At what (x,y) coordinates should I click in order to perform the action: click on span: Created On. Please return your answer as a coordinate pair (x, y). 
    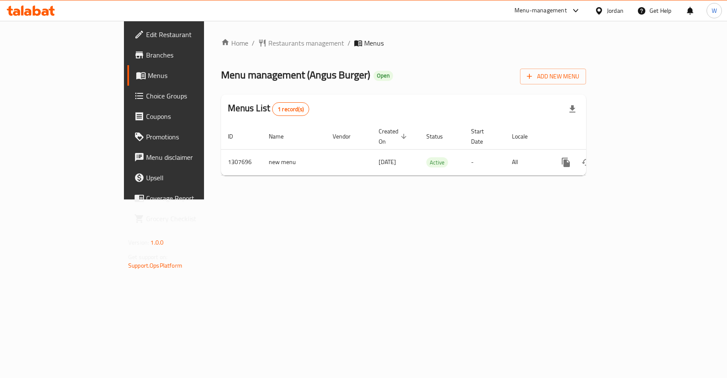
    Looking at the image, I should click on (394, 136).